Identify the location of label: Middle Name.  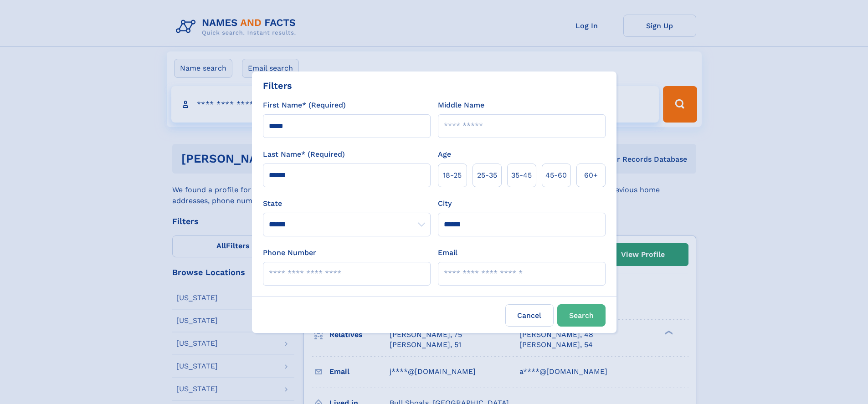
(461, 105).